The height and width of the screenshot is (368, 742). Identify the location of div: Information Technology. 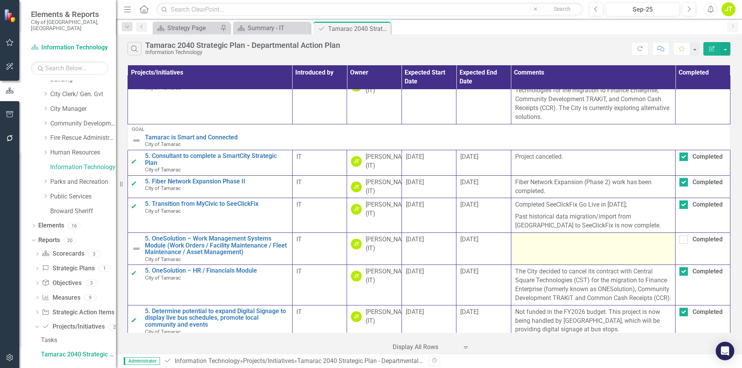
(243, 52).